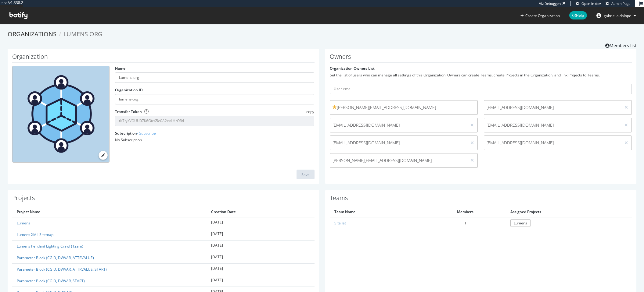  I want to click on button: gabriella.dalope, so click(616, 16).